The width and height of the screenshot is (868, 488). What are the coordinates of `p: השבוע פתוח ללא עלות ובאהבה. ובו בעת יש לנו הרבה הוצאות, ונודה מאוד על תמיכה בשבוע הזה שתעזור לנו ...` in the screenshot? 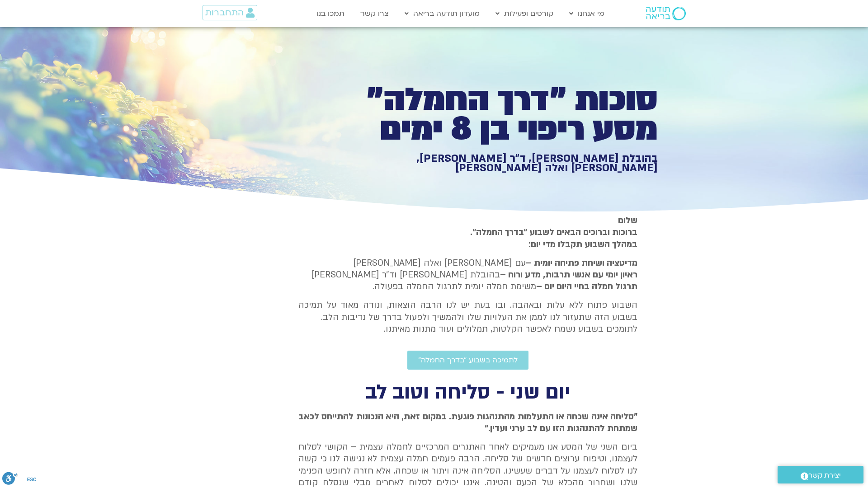 It's located at (468, 317).